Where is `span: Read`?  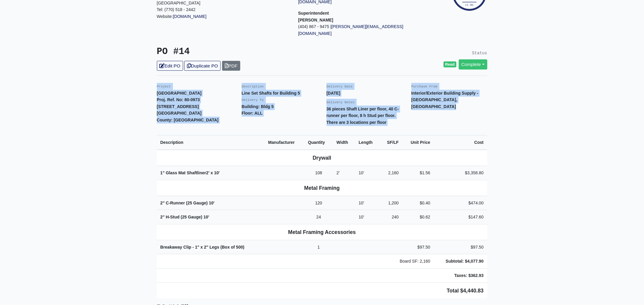 span: Read is located at coordinates (450, 65).